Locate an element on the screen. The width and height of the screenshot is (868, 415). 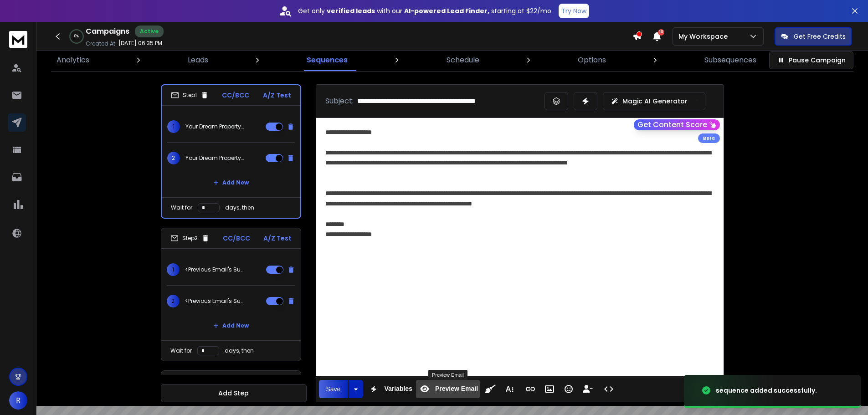
li: Step2CC/BCCA/Z Test1<Previous Email's Subject>2<Previous Email's Subject>Add NewWait fordays, then is located at coordinates (231, 294).